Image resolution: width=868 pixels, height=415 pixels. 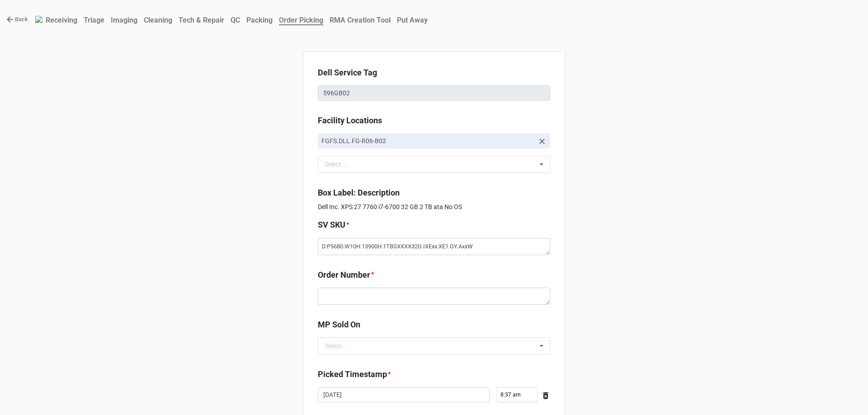 I want to click on a: RMA Creation Tool, so click(x=360, y=20).